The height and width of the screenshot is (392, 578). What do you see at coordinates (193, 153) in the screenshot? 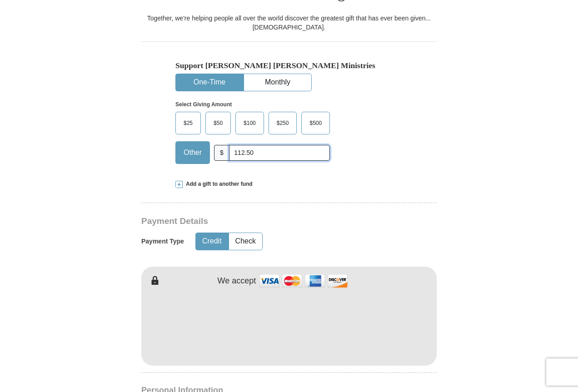
I see `span: Other` at bounding box center [193, 153].